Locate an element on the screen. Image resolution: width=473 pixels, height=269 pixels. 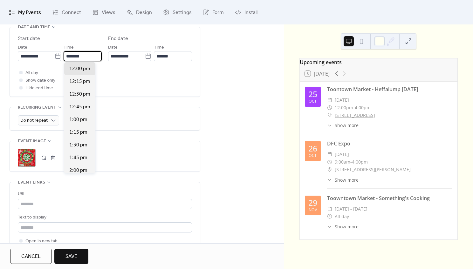
button: Cancel is located at coordinates (31, 257).